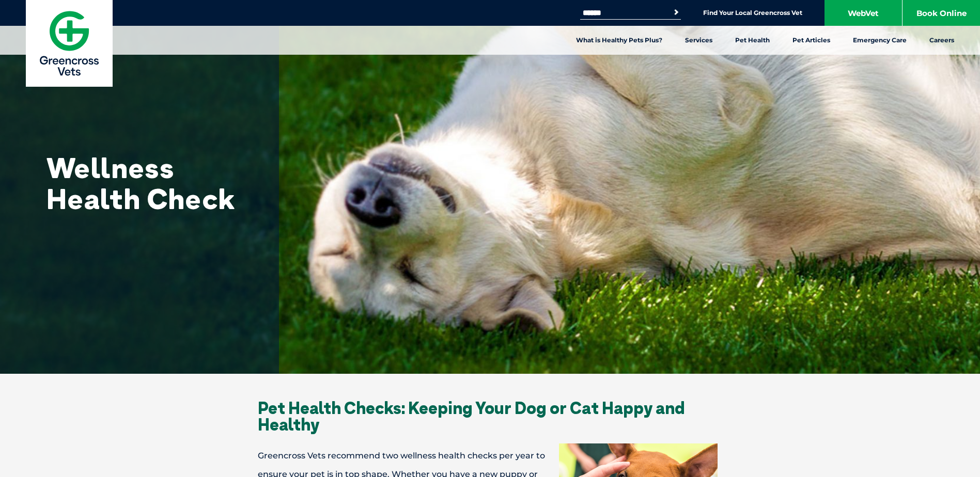 The width and height of the screenshot is (980, 477). I want to click on a: Pet Articles, so click(811, 41).